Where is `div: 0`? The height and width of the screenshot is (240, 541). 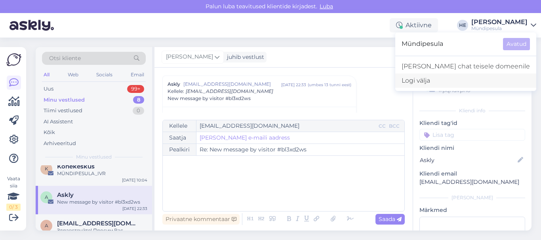 div: 0 is located at coordinates (138, 111).